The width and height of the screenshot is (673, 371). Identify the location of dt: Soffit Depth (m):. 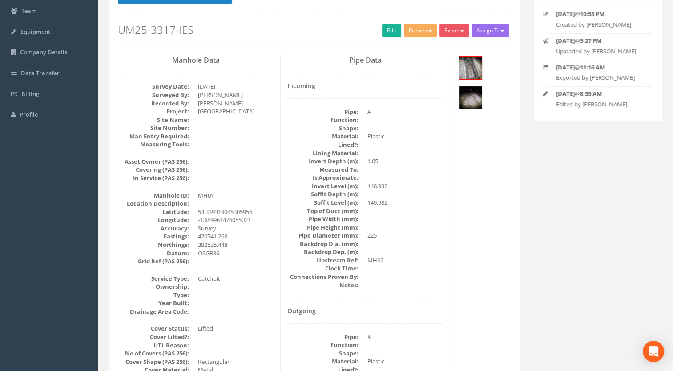
(323, 194).